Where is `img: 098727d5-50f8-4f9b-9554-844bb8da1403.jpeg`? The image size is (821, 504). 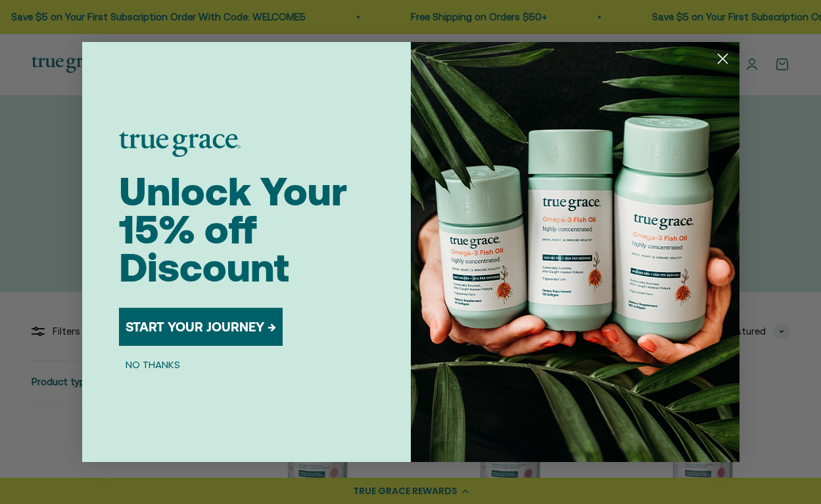 img: 098727d5-50f8-4f9b-9554-844bb8da1403.jpeg is located at coordinates (575, 252).